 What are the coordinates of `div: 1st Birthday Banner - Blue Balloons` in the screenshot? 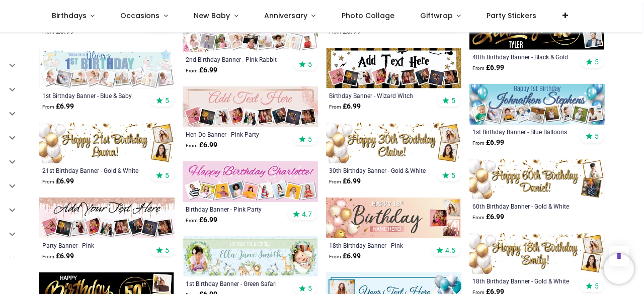 It's located at (524, 131).